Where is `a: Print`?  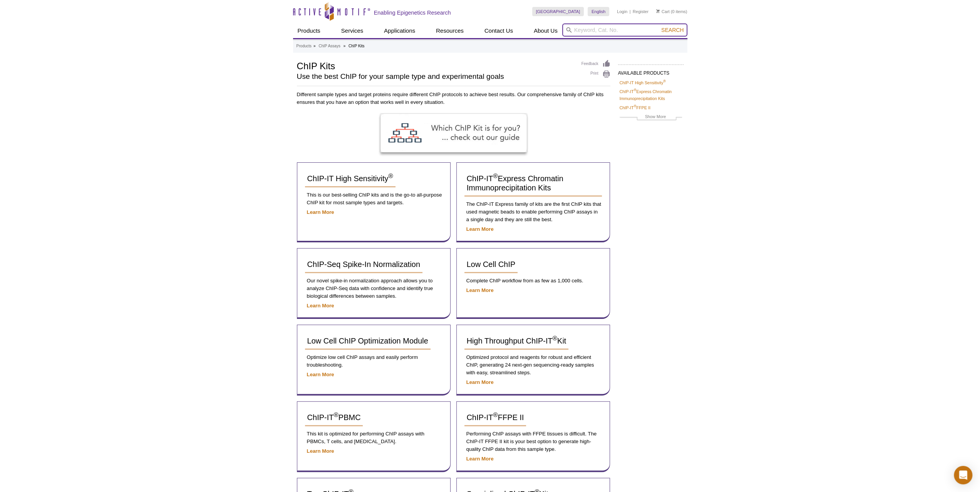
a: Print is located at coordinates (596, 75).